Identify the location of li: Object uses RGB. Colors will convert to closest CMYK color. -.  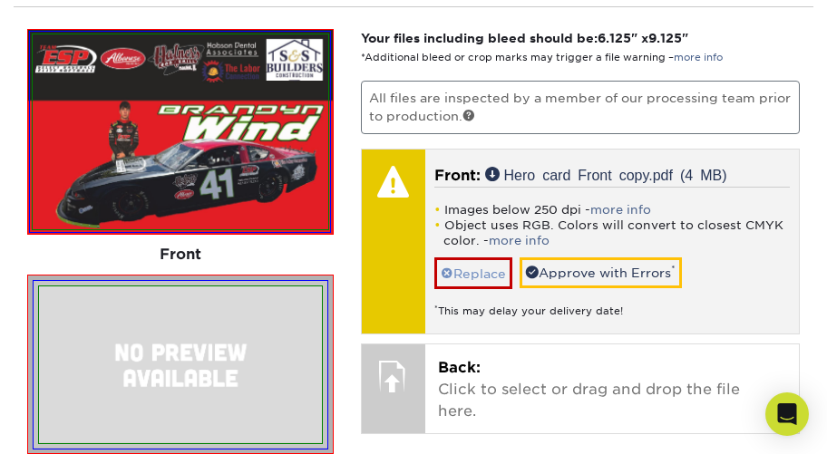
(612, 233).